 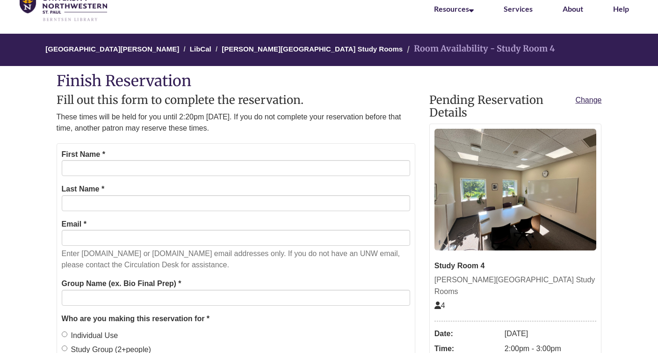 What do you see at coordinates (90, 335) in the screenshot?
I see `label: Individual Use` at bounding box center [90, 335].